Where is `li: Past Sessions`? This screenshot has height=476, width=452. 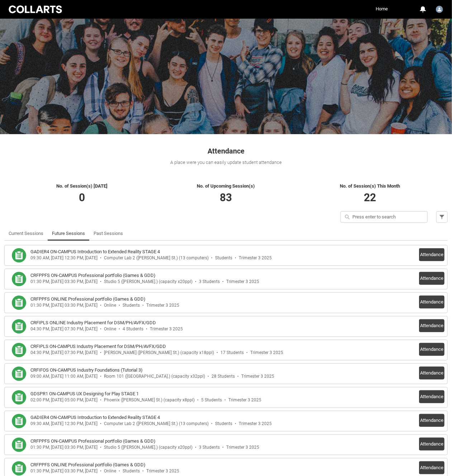 li: Past Sessions is located at coordinates (108, 234).